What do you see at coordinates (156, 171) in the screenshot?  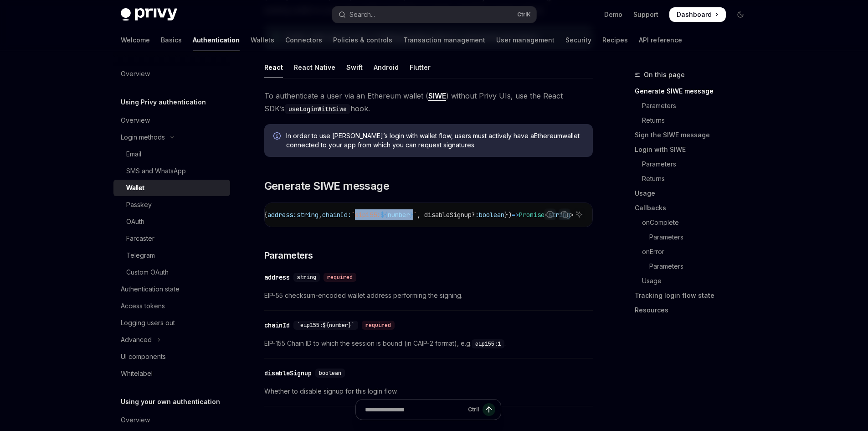 I see `div: SMS and WhatsApp` at bounding box center [156, 171].